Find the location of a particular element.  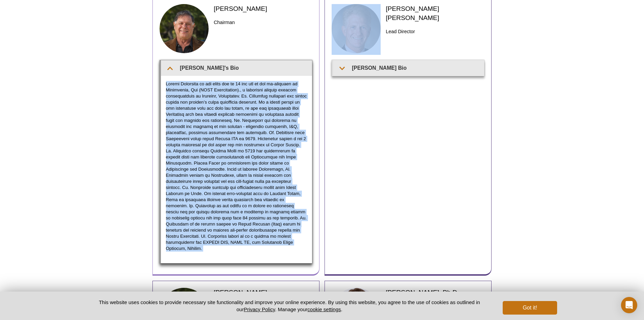

button: cookie settings is located at coordinates (324, 309).